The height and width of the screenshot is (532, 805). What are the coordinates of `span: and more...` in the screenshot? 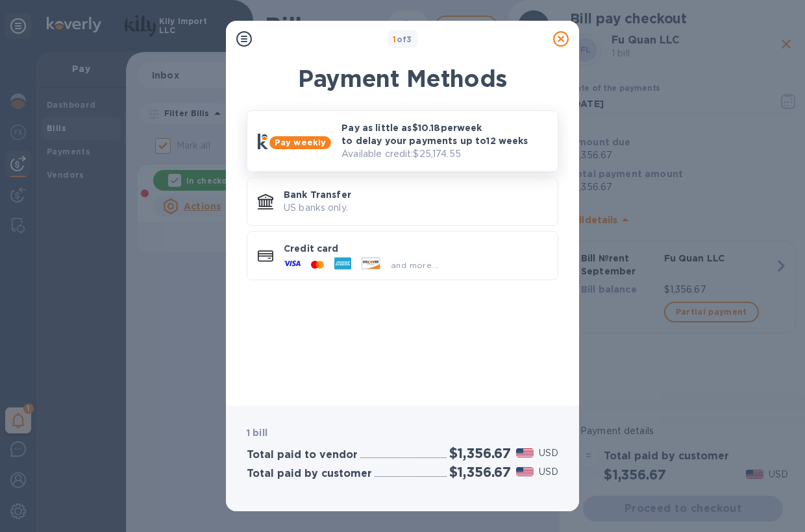 It's located at (414, 265).